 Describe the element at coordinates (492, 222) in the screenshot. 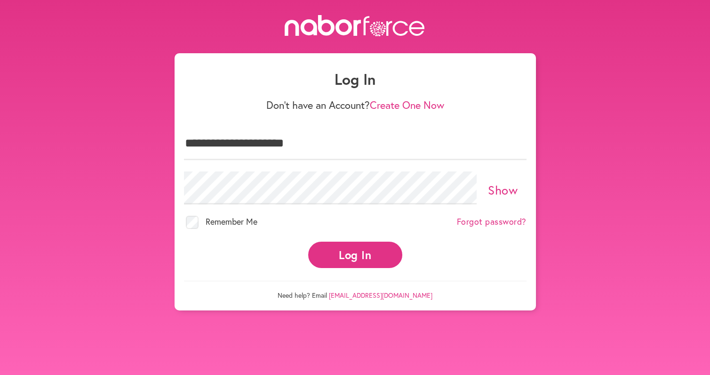

I see `a: Forgot password?` at that location.